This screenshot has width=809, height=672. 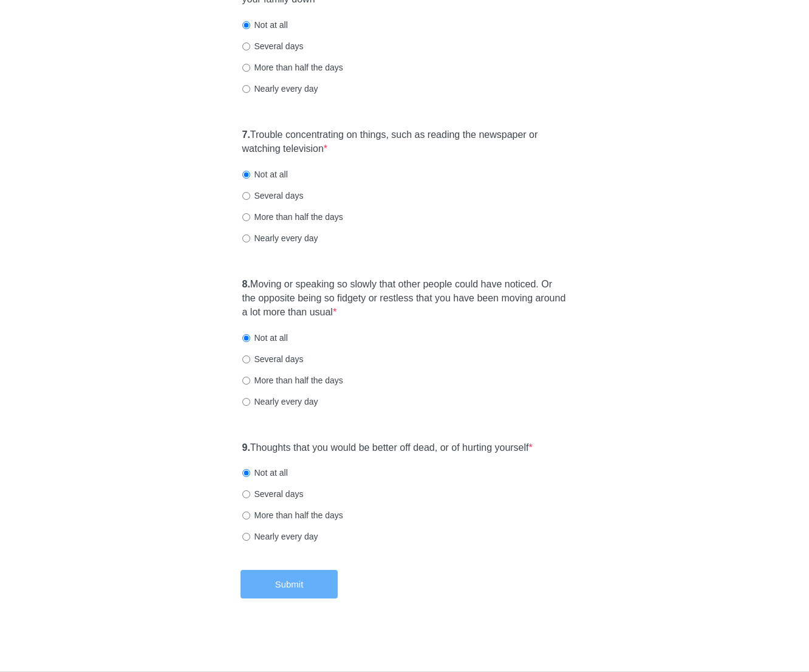 I want to click on label: Thoughts that you would be better off dead, or of hurting yourself, so click(x=387, y=448).